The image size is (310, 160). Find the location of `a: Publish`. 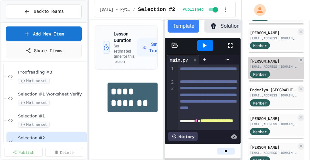

a: Publish is located at coordinates (24, 153).